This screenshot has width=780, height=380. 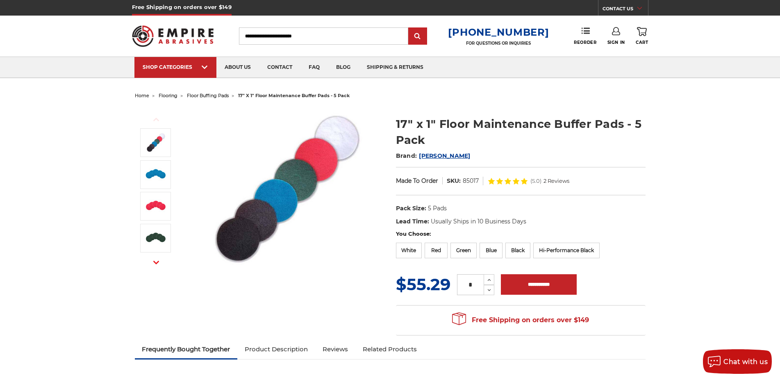 What do you see at coordinates (142, 96) in the screenshot?
I see `a: home` at bounding box center [142, 96].